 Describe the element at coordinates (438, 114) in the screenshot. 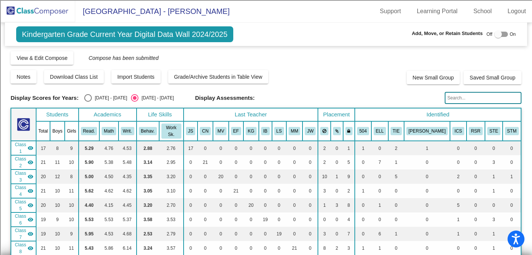

I see `th: Identified` at that location.